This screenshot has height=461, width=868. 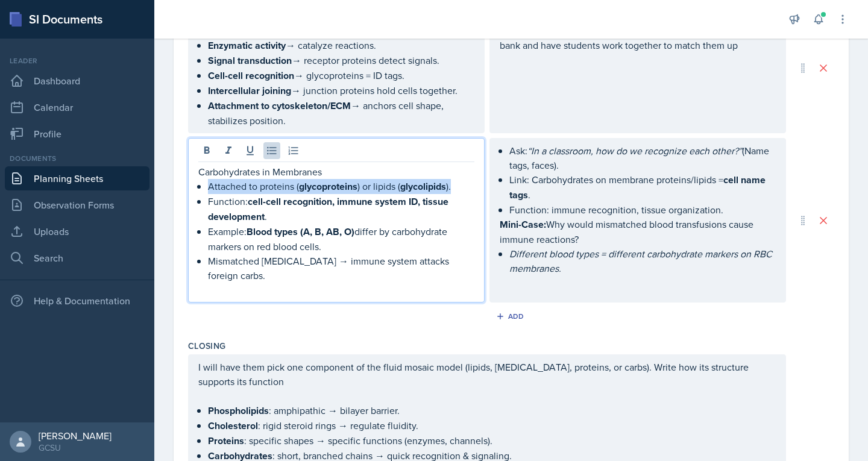 What do you see at coordinates (77, 301) in the screenshot?
I see `div: Help & Documentation` at bounding box center [77, 301].